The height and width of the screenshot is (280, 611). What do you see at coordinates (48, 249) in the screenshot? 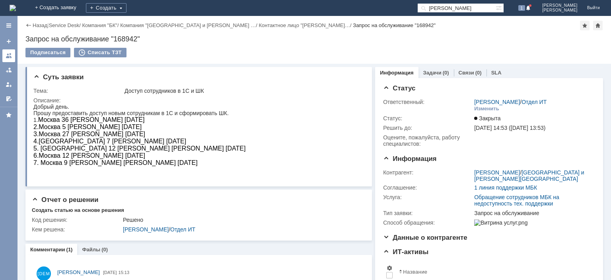
I see `a: Комментарии` at bounding box center [48, 249].